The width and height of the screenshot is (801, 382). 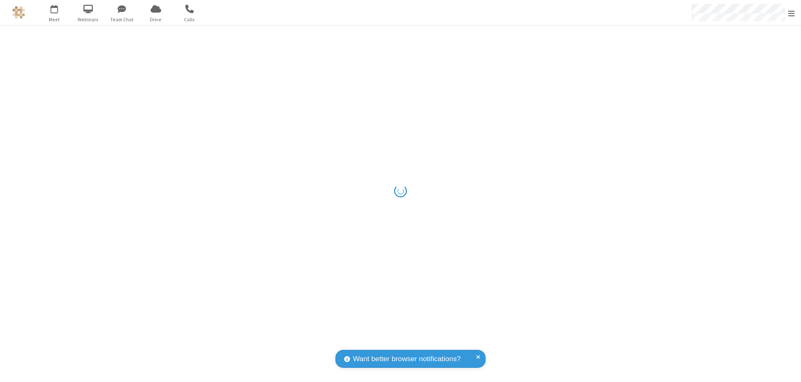 What do you see at coordinates (122, 20) in the screenshot?
I see `span: Team Chat` at bounding box center [122, 20].